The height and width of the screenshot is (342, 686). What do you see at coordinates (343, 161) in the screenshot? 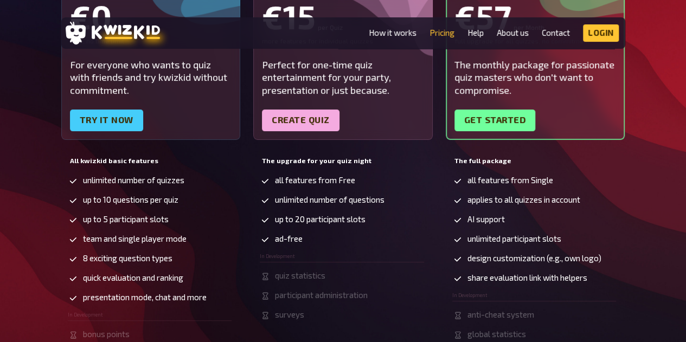
I see `h5: The upgrade for your quiz night` at bounding box center [343, 161].